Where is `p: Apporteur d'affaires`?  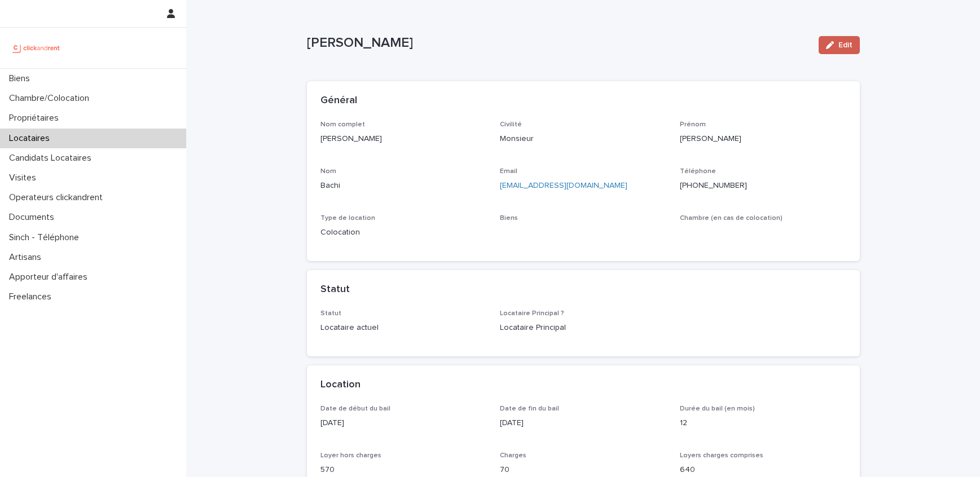 p: Apporteur d'affaires is located at coordinates (50, 277).